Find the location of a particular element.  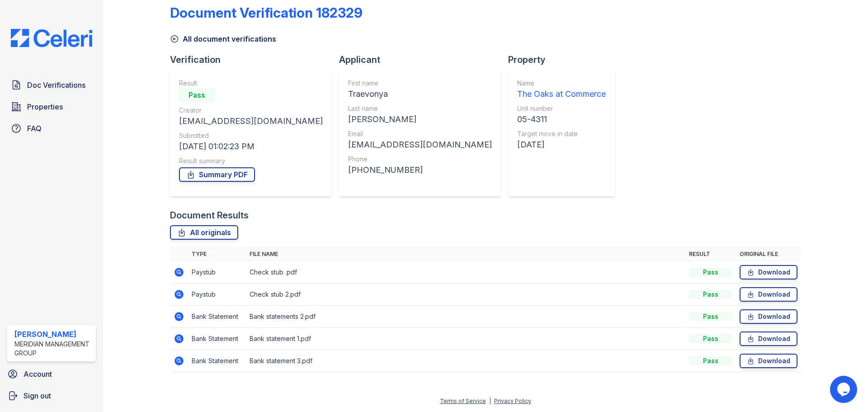

div: Target move in date is located at coordinates (561, 134).